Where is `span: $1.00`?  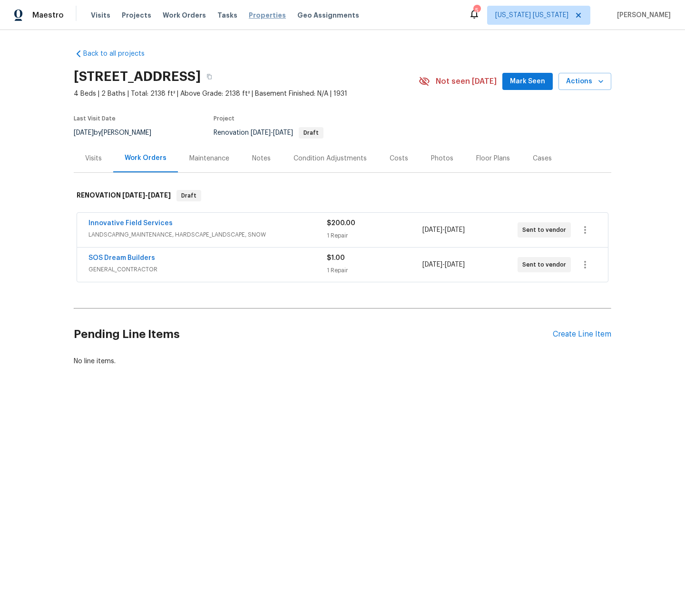 span: $1.00 is located at coordinates (336, 258).